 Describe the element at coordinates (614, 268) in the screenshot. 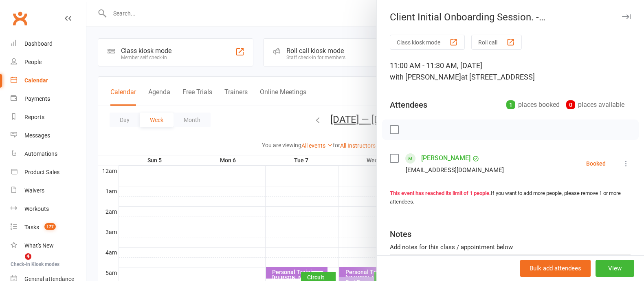

I see `button: View` at that location.